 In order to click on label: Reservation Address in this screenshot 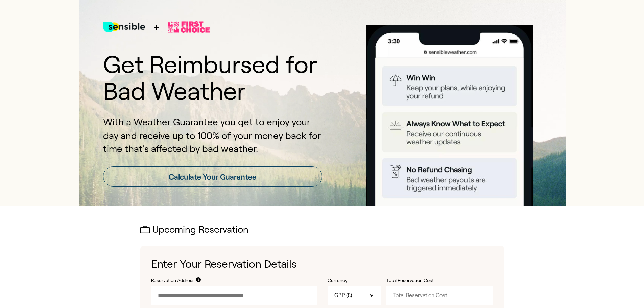, I will do `click(173, 281)`.